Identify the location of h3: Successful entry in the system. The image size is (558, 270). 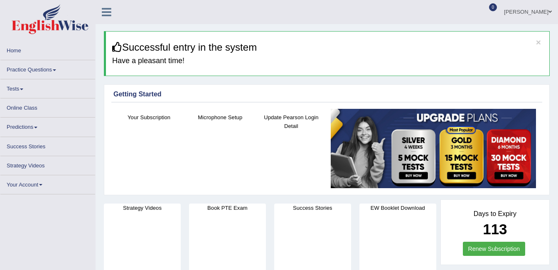
(327, 47).